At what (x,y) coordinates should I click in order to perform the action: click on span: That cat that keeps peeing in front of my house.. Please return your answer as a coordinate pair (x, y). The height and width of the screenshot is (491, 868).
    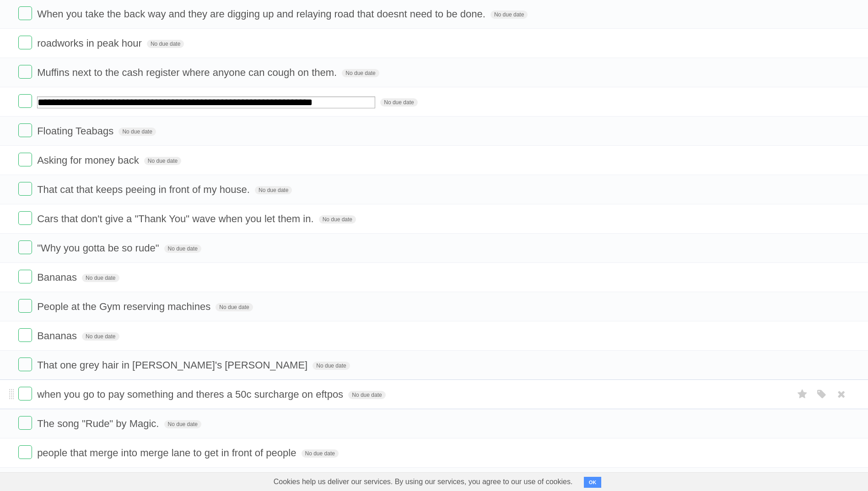
    Looking at the image, I should click on (145, 189).